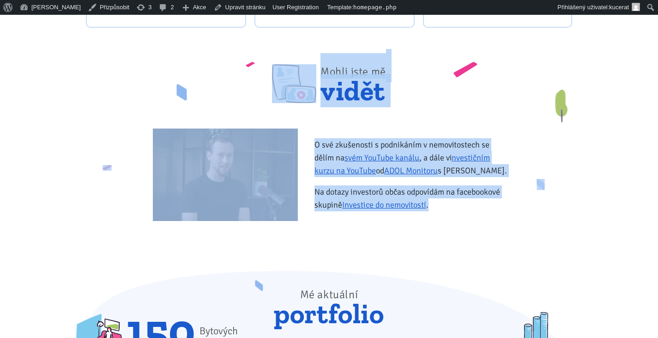 The image size is (658, 338). Describe the element at coordinates (375, 7) in the screenshot. I see `span: homepage.php` at that location.